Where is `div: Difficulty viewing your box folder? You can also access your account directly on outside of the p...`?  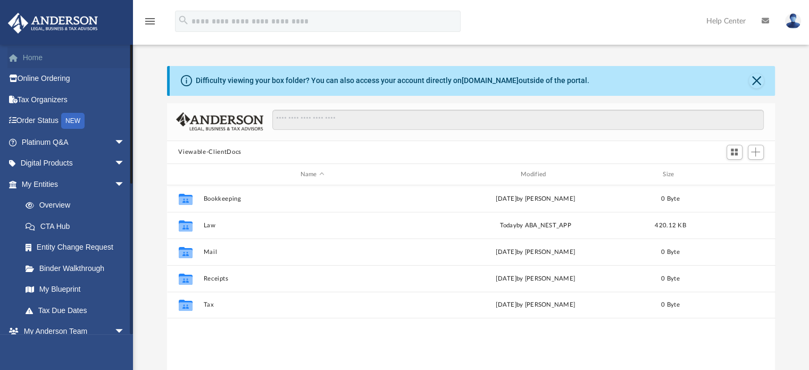
div: Difficulty viewing your box folder? You can also access your account directly on outside of the p... is located at coordinates (393, 80).